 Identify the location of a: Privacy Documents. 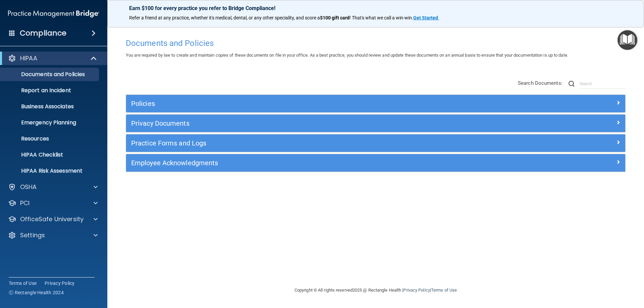
(376, 123).